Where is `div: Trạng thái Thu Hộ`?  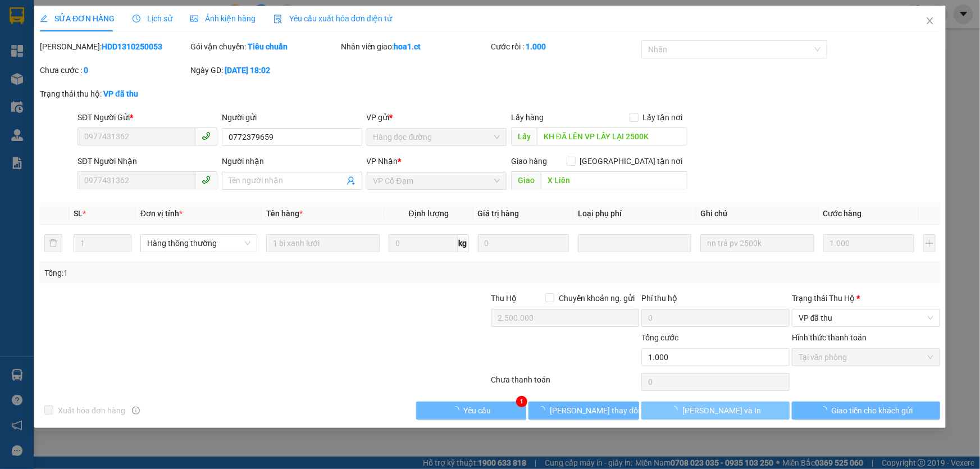
div: Trạng thái Thu Hộ is located at coordinates (866, 298).